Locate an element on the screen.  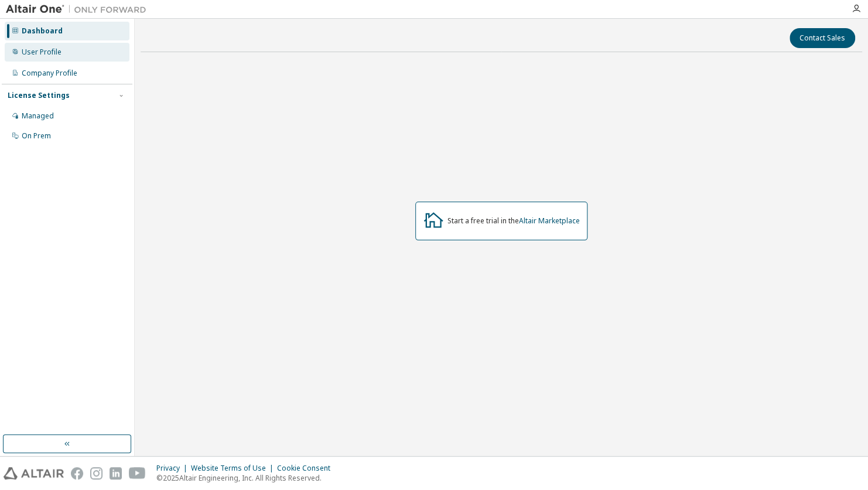
div: Website Terms of Use is located at coordinates (233, 468).